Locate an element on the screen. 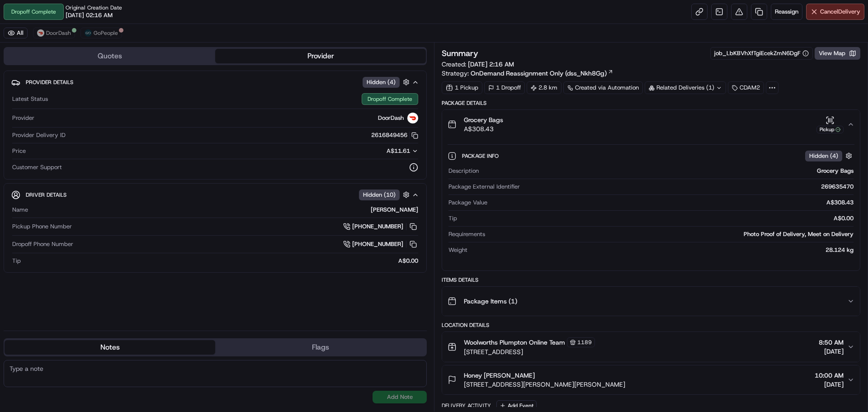  span: Provider Delivery ID is located at coordinates (39, 135).